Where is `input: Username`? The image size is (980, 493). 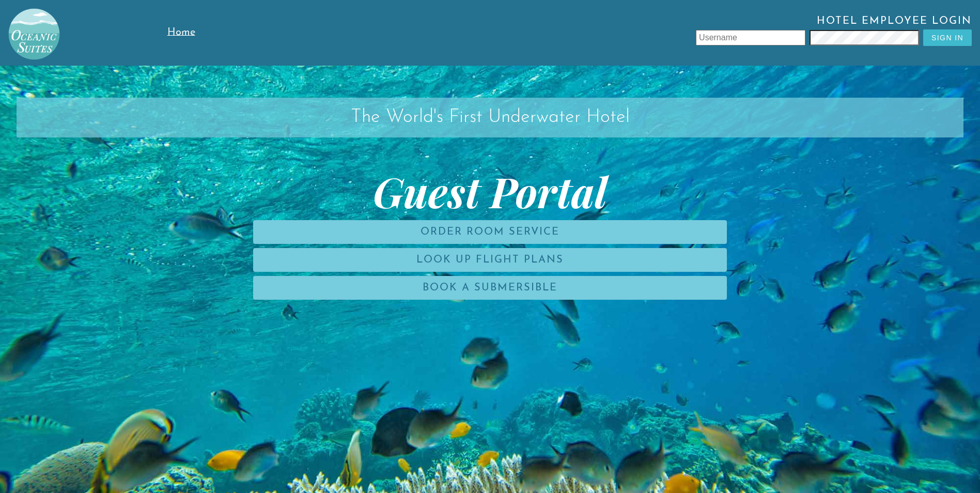
input: Username is located at coordinates (751, 38).